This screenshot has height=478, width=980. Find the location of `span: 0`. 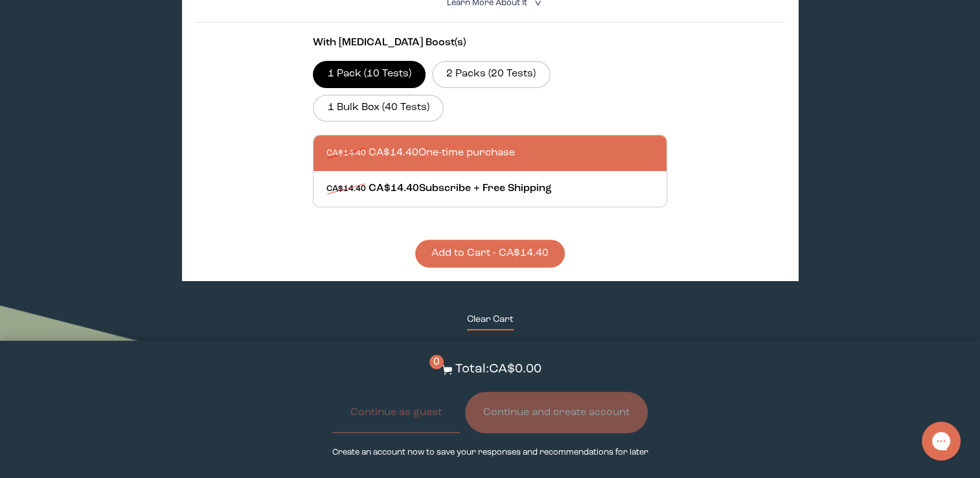

span: 0 is located at coordinates (437, 362).